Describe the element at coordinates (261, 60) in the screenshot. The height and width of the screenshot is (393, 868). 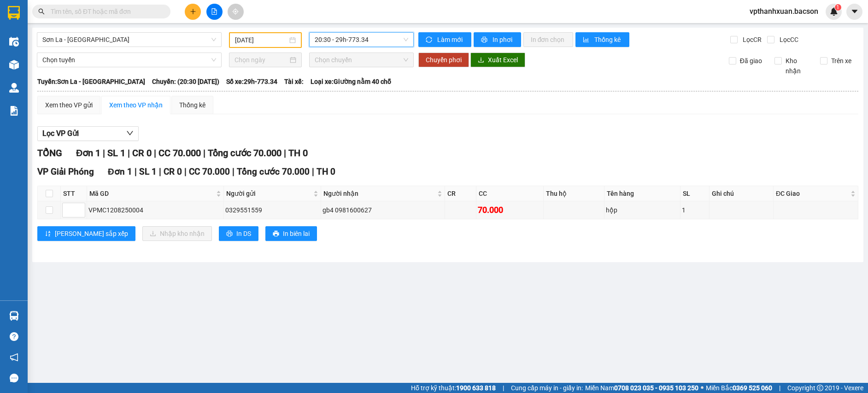
I see `input: Chọn ngày` at that location.